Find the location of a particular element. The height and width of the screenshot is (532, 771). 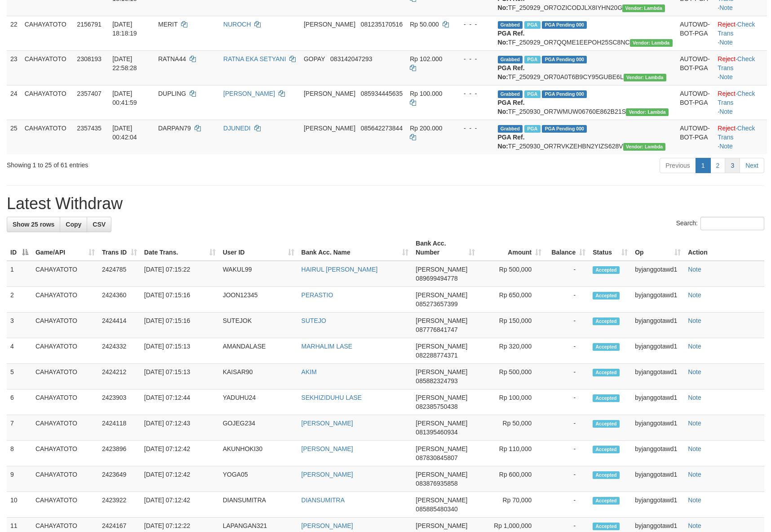

a: AKIM is located at coordinates (309, 372).